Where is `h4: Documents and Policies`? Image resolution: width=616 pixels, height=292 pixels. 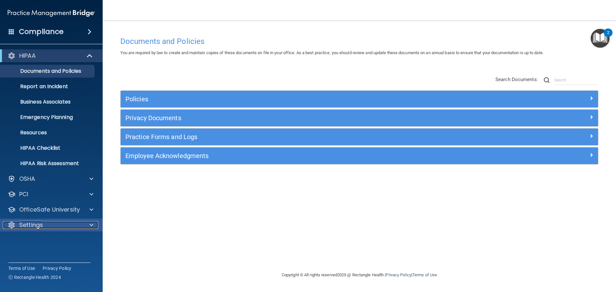 h4: Documents and Policies is located at coordinates (359, 41).